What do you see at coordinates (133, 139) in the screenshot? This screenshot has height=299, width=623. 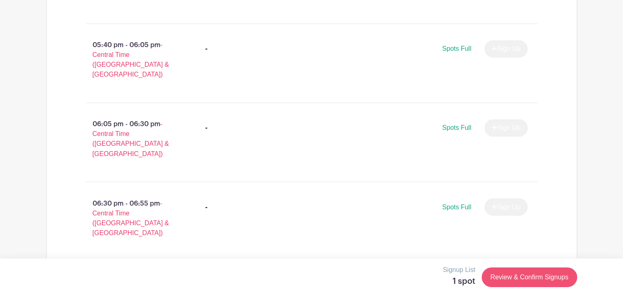 I see `p: 06:05 pm - 06:30 pm` at bounding box center [133, 139].